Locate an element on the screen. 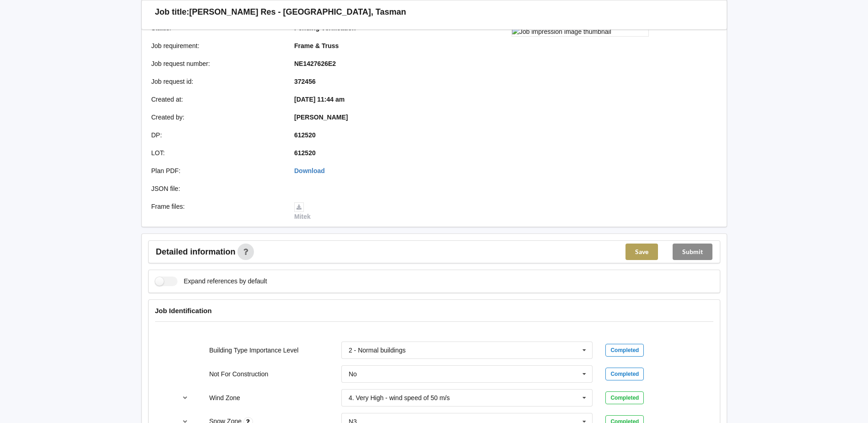 This screenshot has height=423, width=868. div: LOT : is located at coordinates (216, 153).